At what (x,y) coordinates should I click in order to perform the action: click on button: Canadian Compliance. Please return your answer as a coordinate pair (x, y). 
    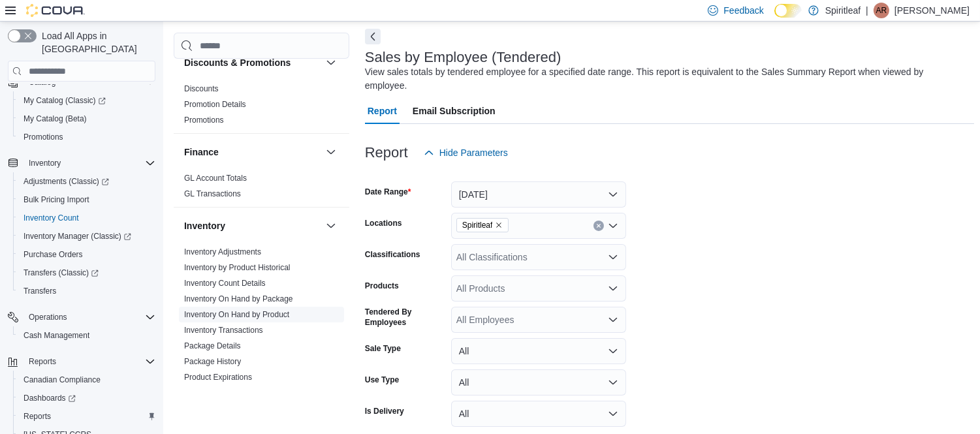
    Looking at the image, I should click on (87, 380).